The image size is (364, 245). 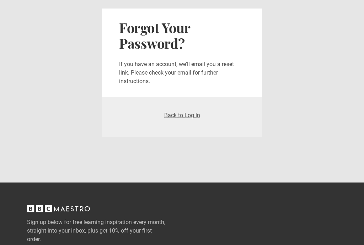 What do you see at coordinates (58, 211) in the screenshot?
I see `a: BBC Maestro, back to top` at bounding box center [58, 211].